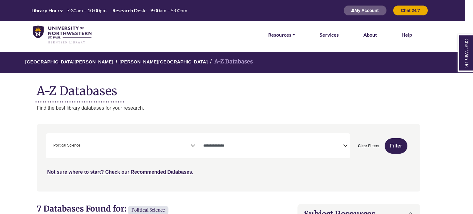 The width and height of the screenshot is (473, 214). I want to click on p: Find the best library databases for your research., so click(229, 108).